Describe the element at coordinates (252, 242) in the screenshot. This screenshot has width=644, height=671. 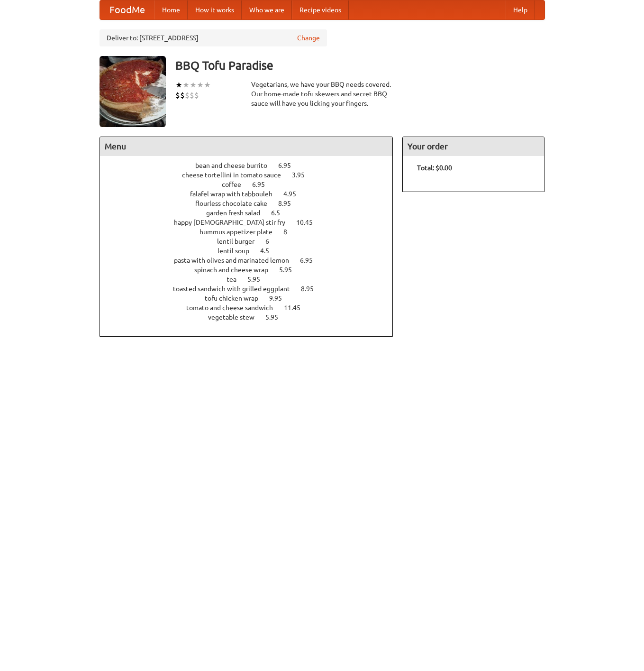
I see `a: lentil burger 6` at that location.